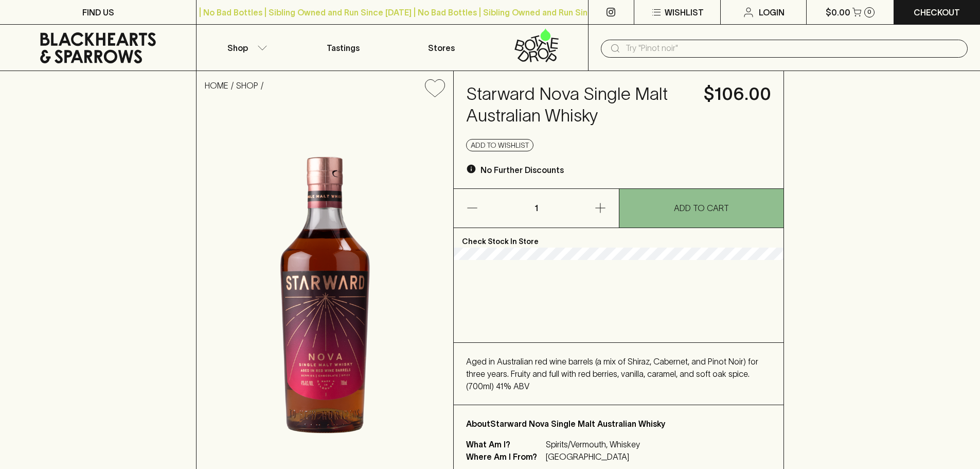  What do you see at coordinates (737, 94) in the screenshot?
I see `h4: $106.00` at bounding box center [737, 94].